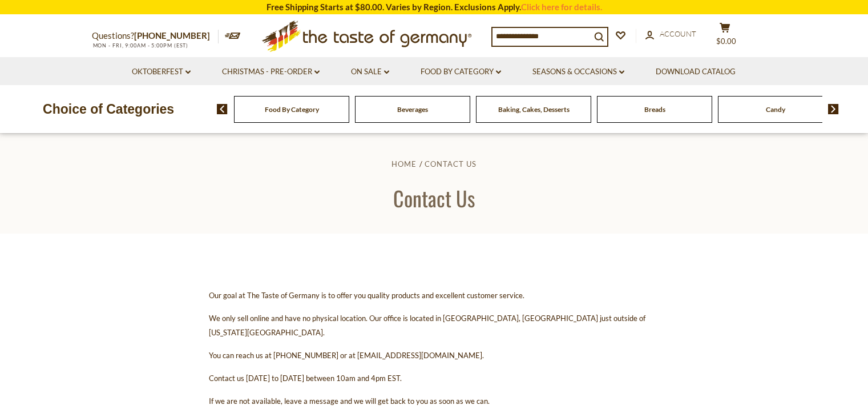 Image resolution: width=868 pixels, height=417 pixels. Describe the element at coordinates (450, 164) in the screenshot. I see `span: Contact Us` at that location.